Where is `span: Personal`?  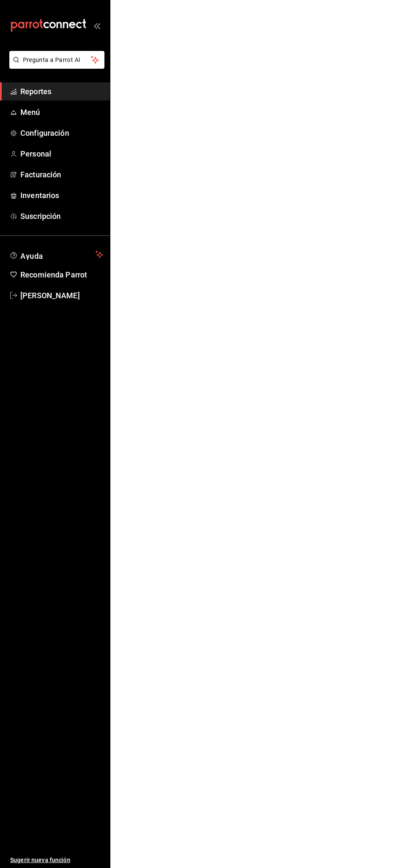
span: Personal is located at coordinates (61, 154).